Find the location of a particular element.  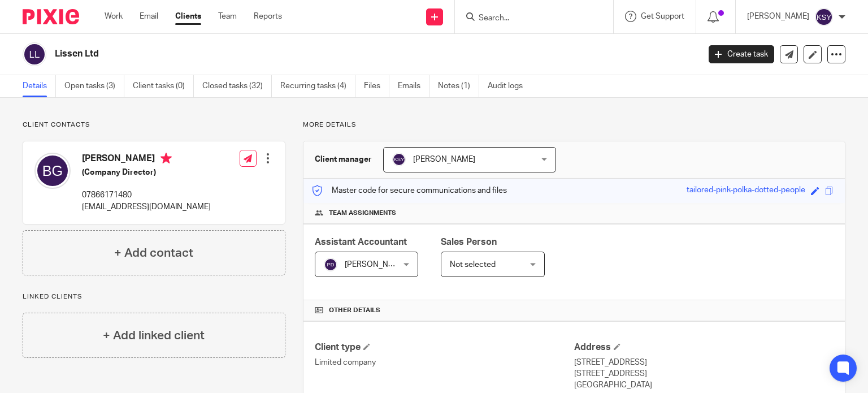

a: Files is located at coordinates (376, 86).